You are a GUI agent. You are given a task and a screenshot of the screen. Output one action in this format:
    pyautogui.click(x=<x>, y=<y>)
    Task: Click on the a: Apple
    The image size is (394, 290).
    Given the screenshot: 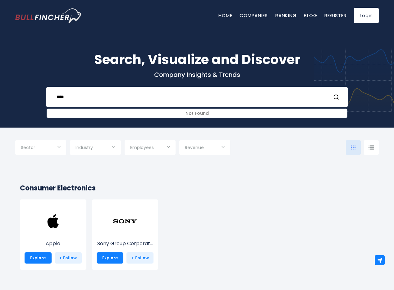 What is the action you would take?
    pyautogui.click(x=53, y=234)
    